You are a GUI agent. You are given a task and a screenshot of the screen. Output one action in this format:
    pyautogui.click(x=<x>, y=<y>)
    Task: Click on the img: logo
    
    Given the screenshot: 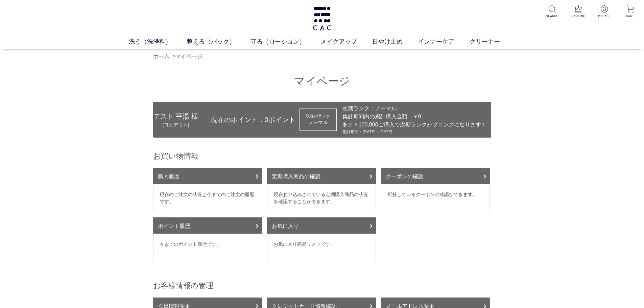 What is the action you would take?
    pyautogui.click(x=322, y=19)
    